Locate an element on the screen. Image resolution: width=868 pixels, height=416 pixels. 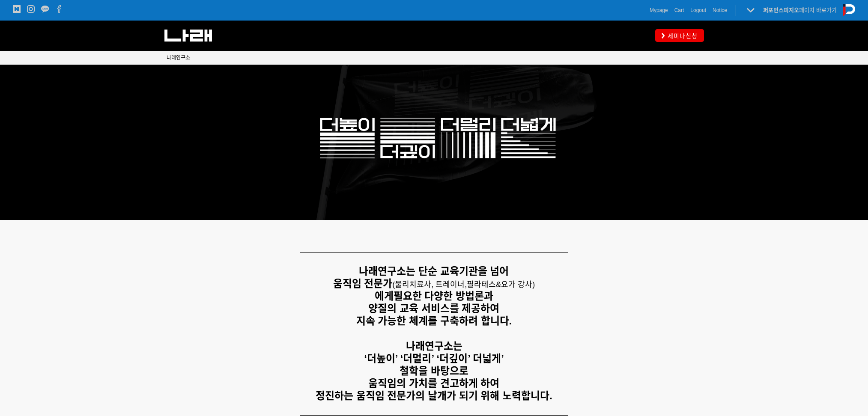
strong: 퍼포먼스피지오 is located at coordinates (781, 10).